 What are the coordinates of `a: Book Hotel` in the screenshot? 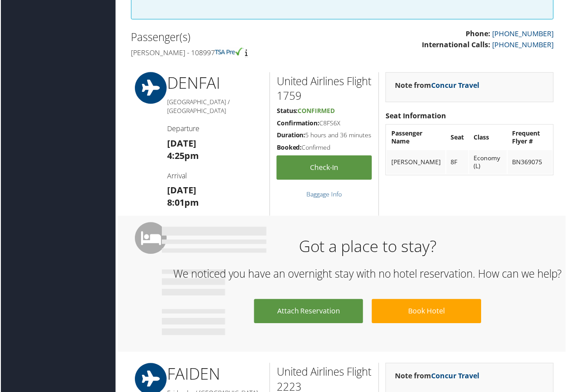 It's located at (426, 312).